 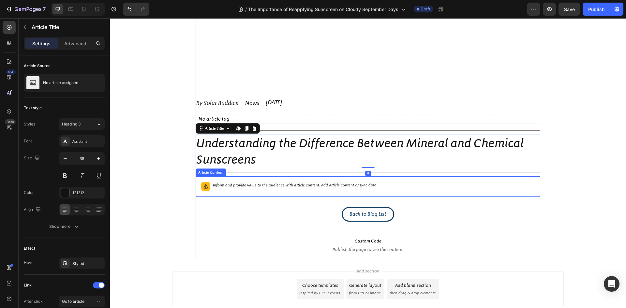 I want to click on div: 450, so click(x=11, y=72).